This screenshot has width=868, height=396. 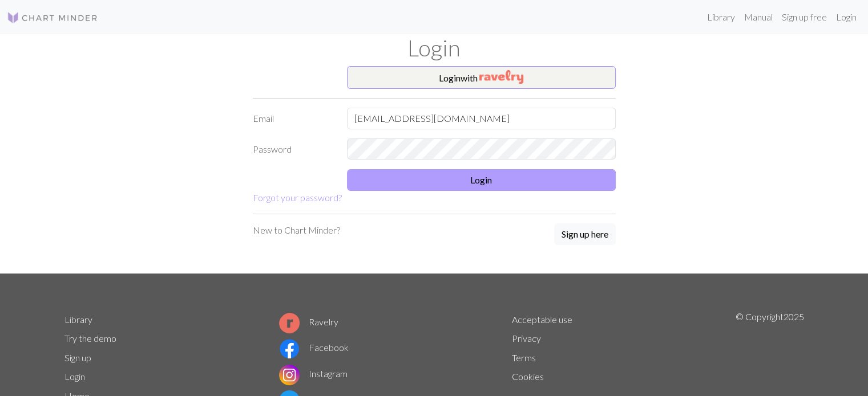 What do you see at coordinates (289, 375) in the screenshot?
I see `img: Instagram logo` at bounding box center [289, 375].